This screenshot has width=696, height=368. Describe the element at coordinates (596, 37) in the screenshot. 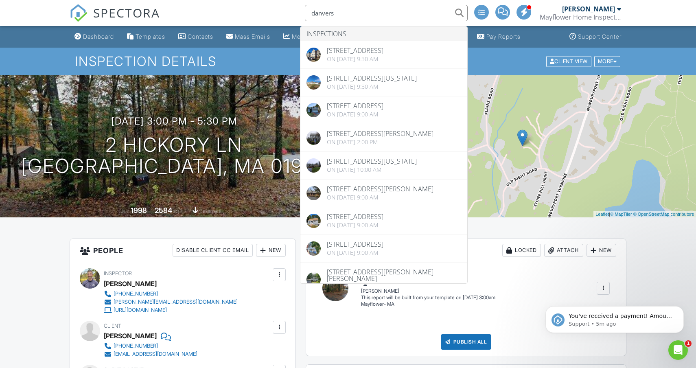

I see `a: Support Center` at that location.